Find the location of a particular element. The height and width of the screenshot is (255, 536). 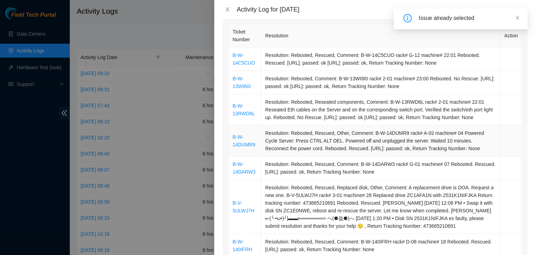

td: Resolution: Rebooted, Rescued, Replaced disk, Other, Comment: A replacement drive is DOA. Request... is located at coordinates (381, 207).